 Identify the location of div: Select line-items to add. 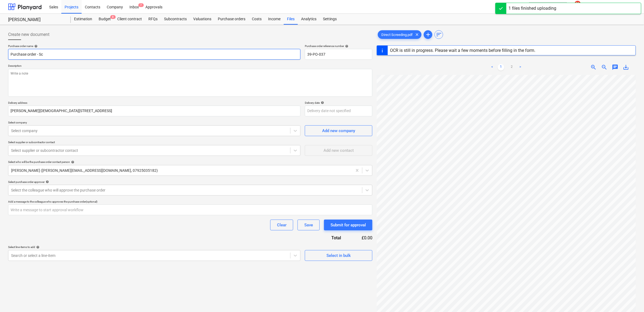
(154, 246).